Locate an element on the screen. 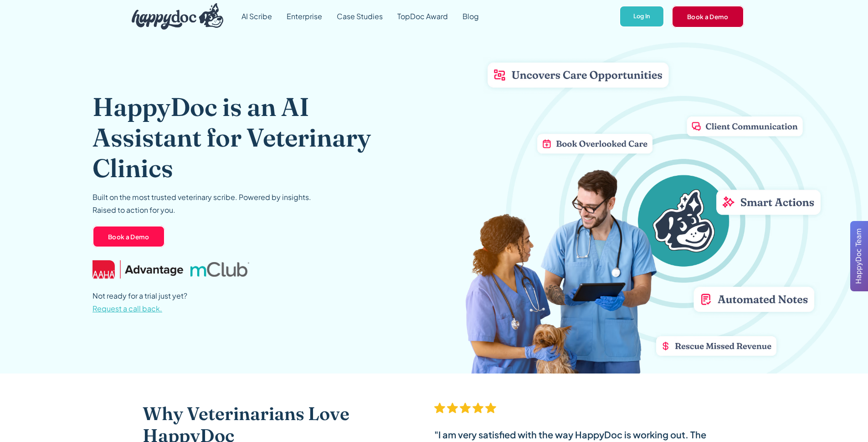 The image size is (868, 442). a: home is located at coordinates (174, 16).